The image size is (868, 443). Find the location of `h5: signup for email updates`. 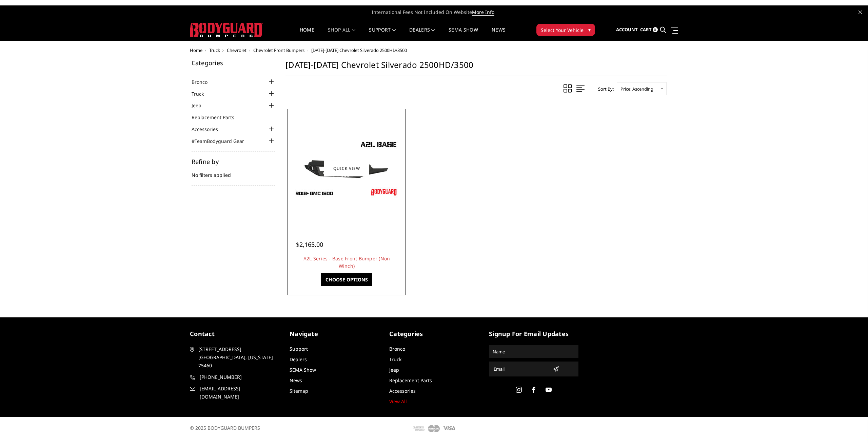

h5: signup for email updates is located at coordinates (534, 333).